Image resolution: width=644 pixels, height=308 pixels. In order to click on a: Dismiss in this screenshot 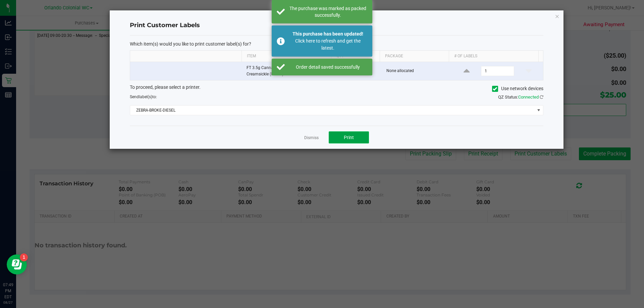, I will do `click(311, 138)`.